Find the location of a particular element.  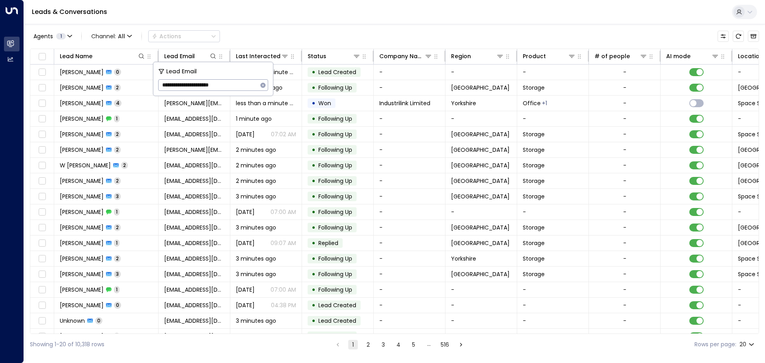

span: Yesterday is located at coordinates (245, 134).